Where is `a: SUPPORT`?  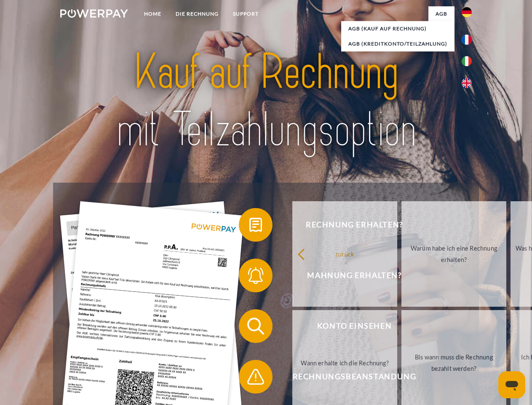
a: SUPPORT is located at coordinates (246, 14).